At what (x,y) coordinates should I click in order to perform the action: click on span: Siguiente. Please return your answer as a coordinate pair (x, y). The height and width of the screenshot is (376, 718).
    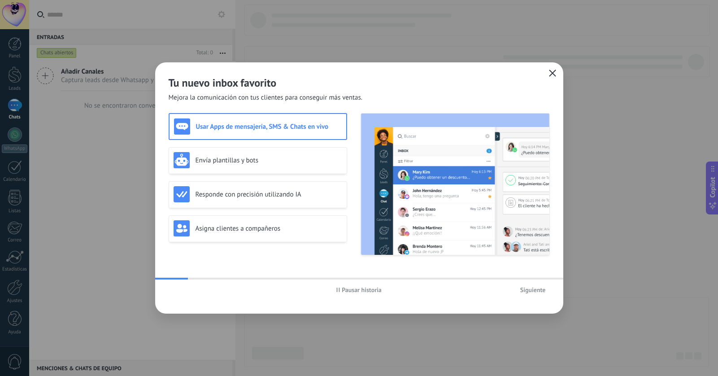
    Looking at the image, I should click on (533, 290).